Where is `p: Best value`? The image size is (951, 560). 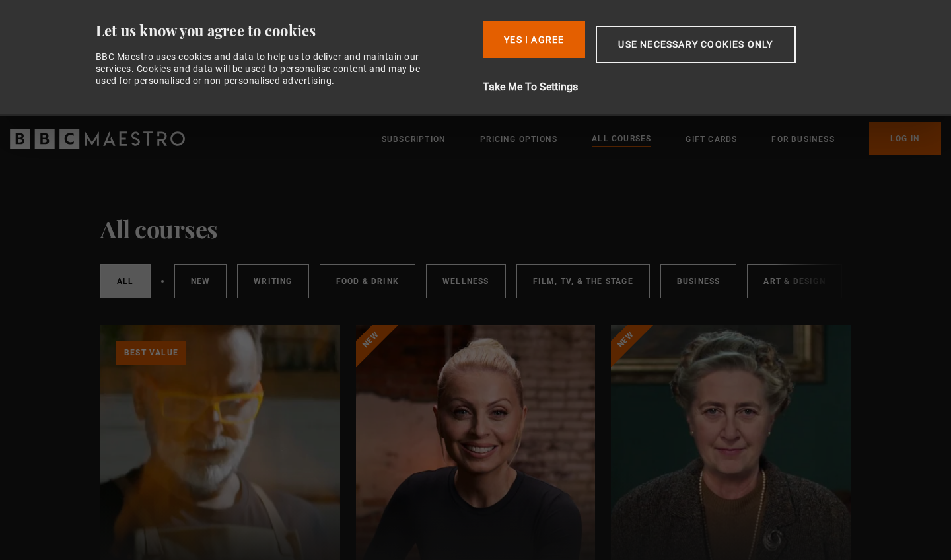 p: Best value is located at coordinates (152, 353).